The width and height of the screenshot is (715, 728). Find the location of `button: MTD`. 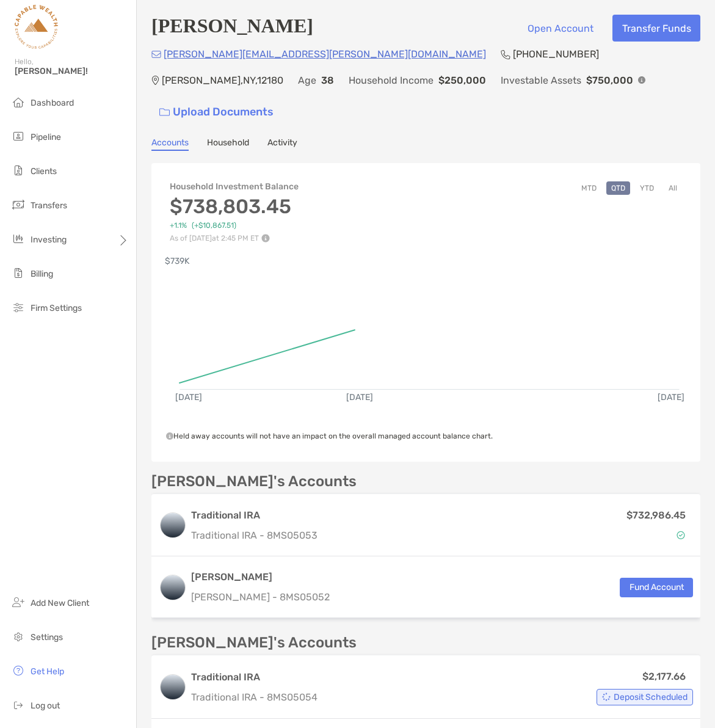

button: MTD is located at coordinates (588, 188).